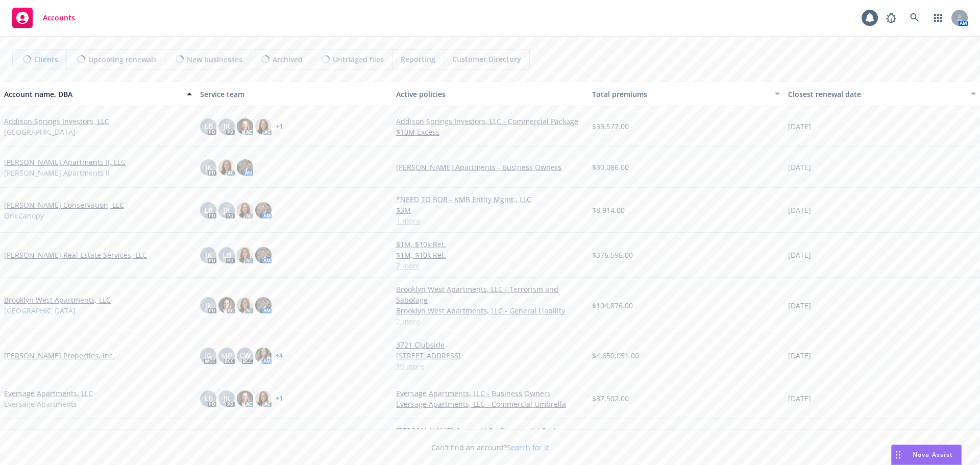  I want to click on span: Eversage Apartments, so click(40, 404).